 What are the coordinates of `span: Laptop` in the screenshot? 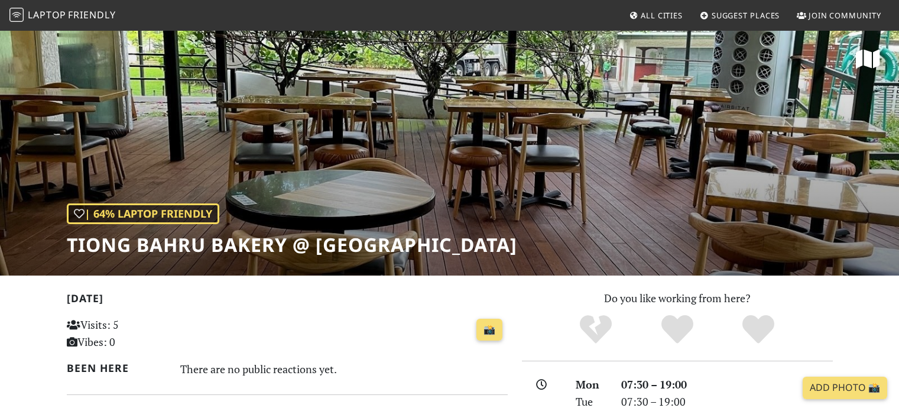 It's located at (47, 15).